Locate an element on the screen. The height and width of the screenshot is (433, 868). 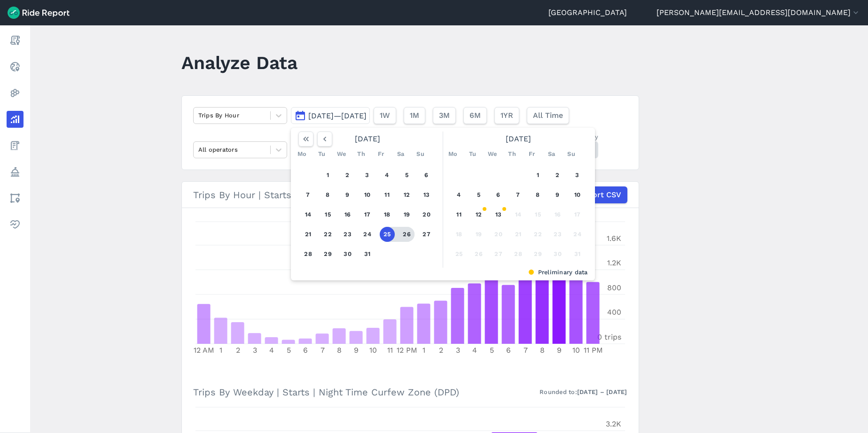
tspan: 3 is located at coordinates (254, 350).